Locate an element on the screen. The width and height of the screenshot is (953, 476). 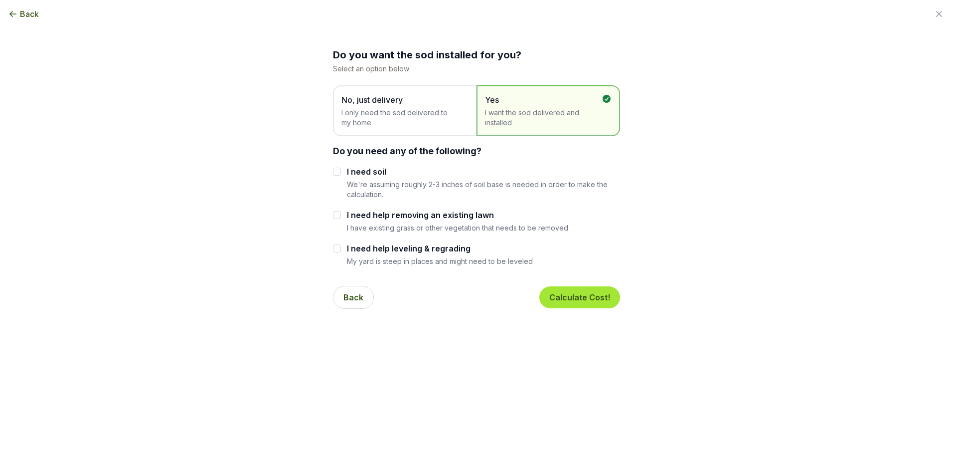
label: I need soil is located at coordinates (484, 171).